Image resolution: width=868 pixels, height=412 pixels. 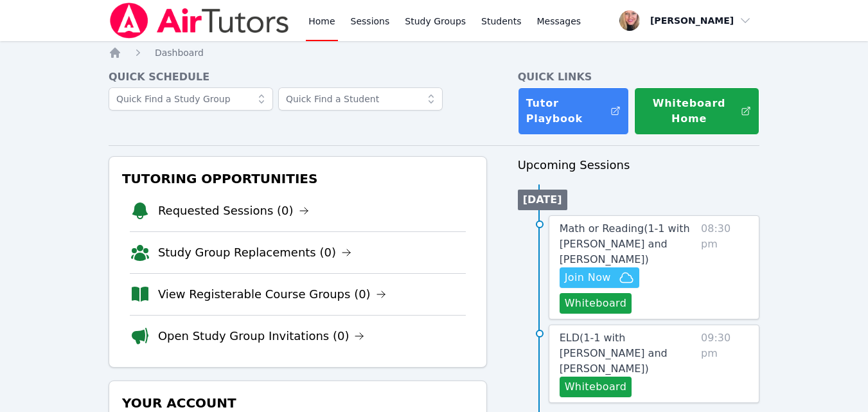 I want to click on button: Join Now, so click(x=599, y=278).